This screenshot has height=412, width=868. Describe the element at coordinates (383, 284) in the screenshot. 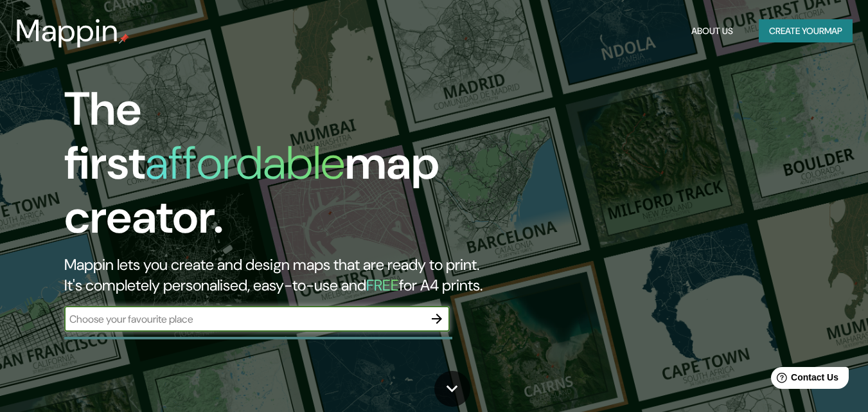

I see `h5: FREE` at that location.